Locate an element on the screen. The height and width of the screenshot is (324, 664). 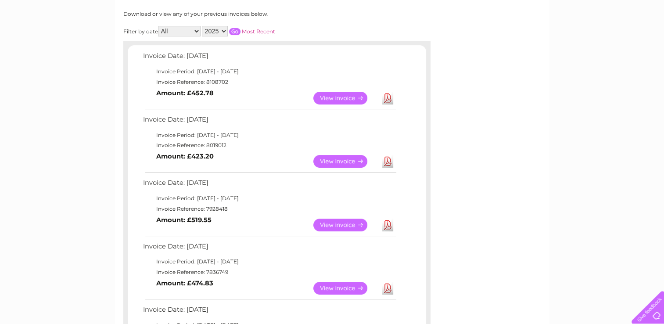
td: Invoice Reference: 7836749 is located at coordinates (269, 272).